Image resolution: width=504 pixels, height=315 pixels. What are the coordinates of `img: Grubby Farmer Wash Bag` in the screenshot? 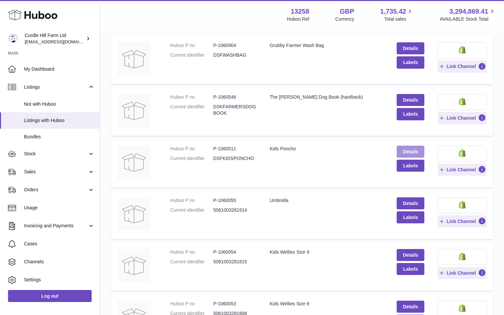 It's located at (134, 59).